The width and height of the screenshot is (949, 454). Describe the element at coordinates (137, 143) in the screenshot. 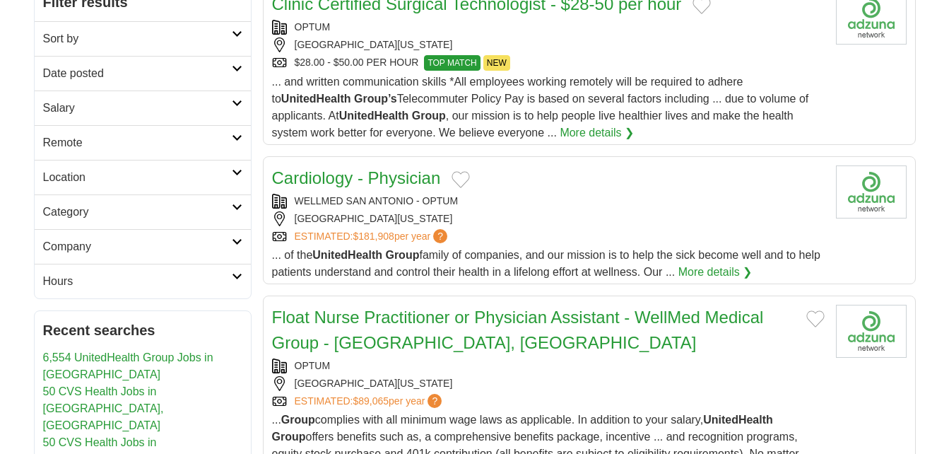

I see `h2: Remote` at that location.